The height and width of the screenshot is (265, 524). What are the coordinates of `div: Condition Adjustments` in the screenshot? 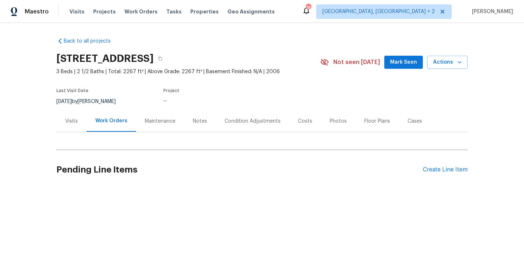 It's located at (252, 121).